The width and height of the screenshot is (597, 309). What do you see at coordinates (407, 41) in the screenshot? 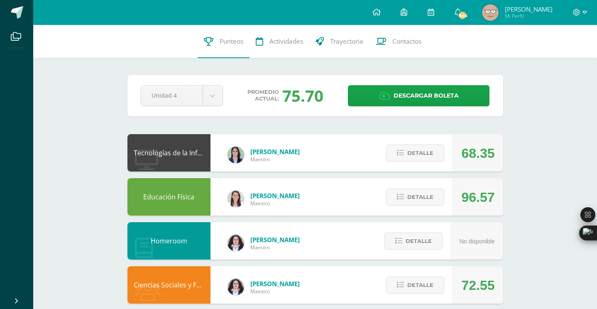
I see `span: Contactos` at bounding box center [407, 41].